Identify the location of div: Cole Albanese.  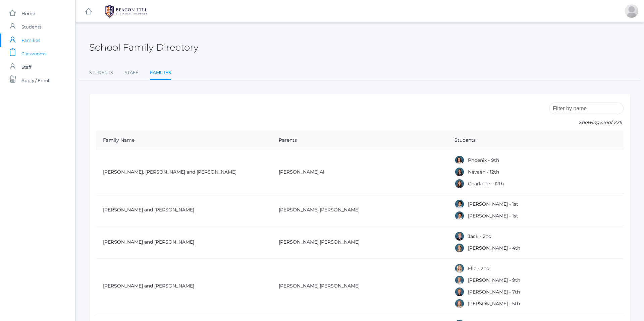
(459, 292).